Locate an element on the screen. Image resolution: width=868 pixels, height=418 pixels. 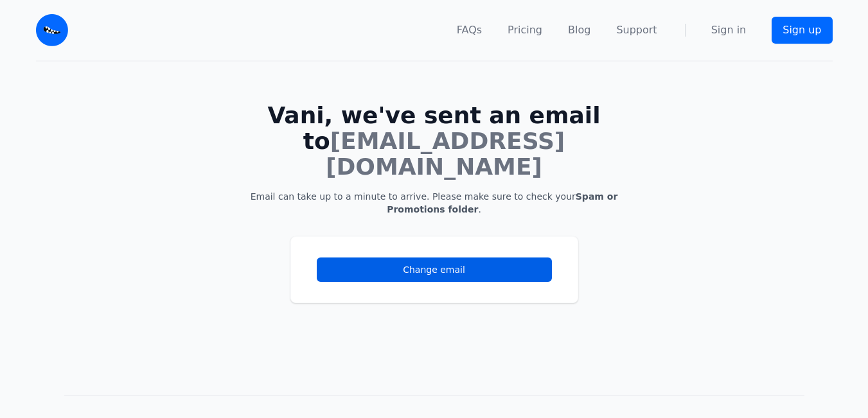
a: Sign in is located at coordinates (728, 30).